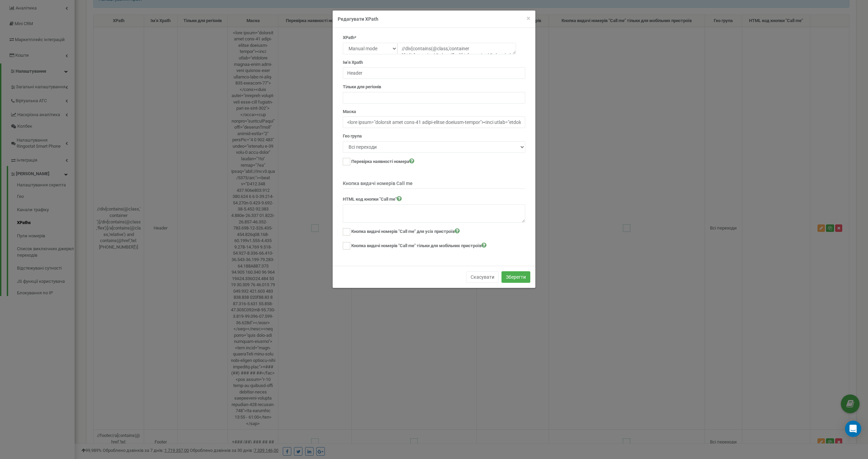 The image size is (868, 459). I want to click on label: XPath*, so click(350, 38).